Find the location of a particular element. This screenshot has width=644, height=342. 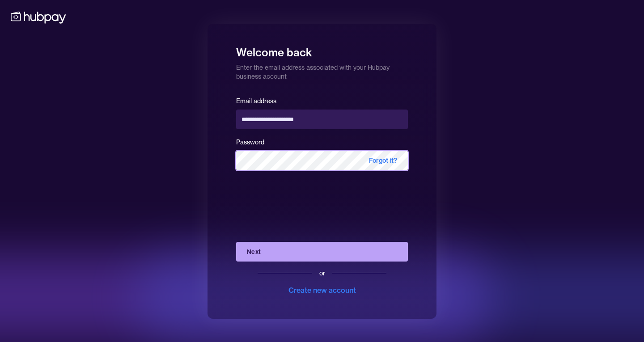

p: Enter the email address associated with your Hubpay business account is located at coordinates (322, 70).